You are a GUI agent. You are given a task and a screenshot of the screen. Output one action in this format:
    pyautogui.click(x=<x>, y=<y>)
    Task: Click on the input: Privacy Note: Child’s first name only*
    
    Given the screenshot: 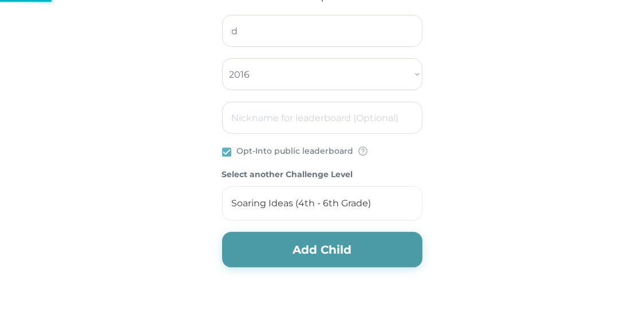 What is the action you would take?
    pyautogui.click(x=322, y=31)
    